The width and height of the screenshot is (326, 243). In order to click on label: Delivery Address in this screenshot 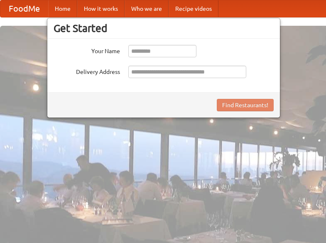, I will do `click(87, 71)`.